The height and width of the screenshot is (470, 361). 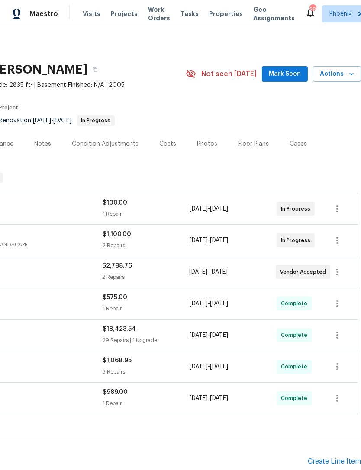 I want to click on div: Condition Adjustments, so click(x=105, y=144).